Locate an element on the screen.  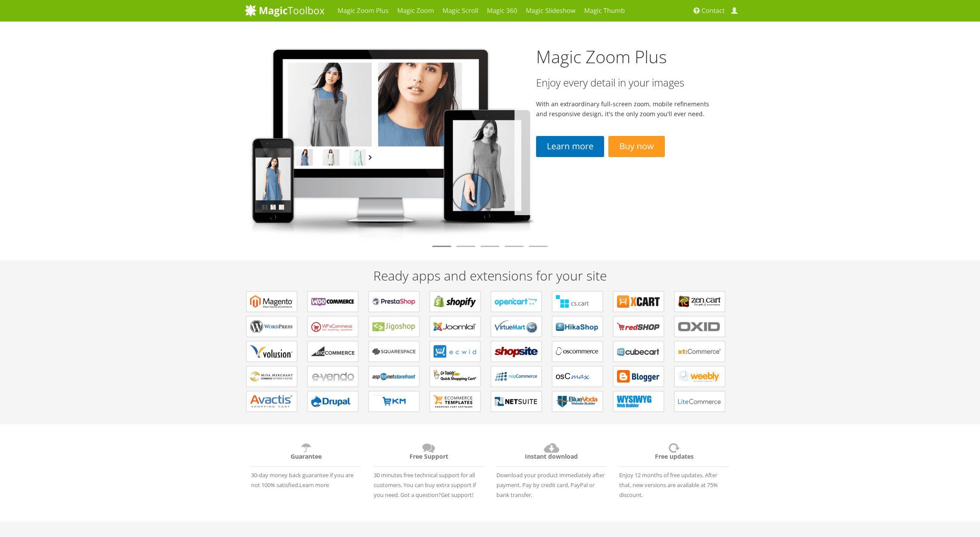
a: Extensions for ecommerce Templates is located at coordinates (456, 402).